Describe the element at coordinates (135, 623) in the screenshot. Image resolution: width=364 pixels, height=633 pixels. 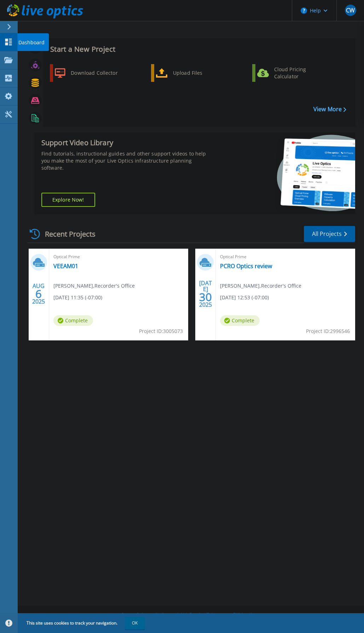
I see `button: OK` at that location.